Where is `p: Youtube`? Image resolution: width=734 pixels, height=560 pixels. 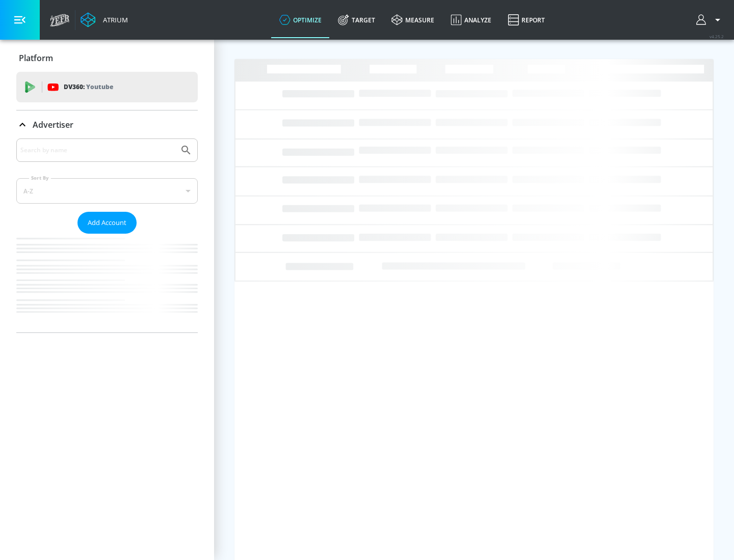
p: Youtube is located at coordinates (100, 87).